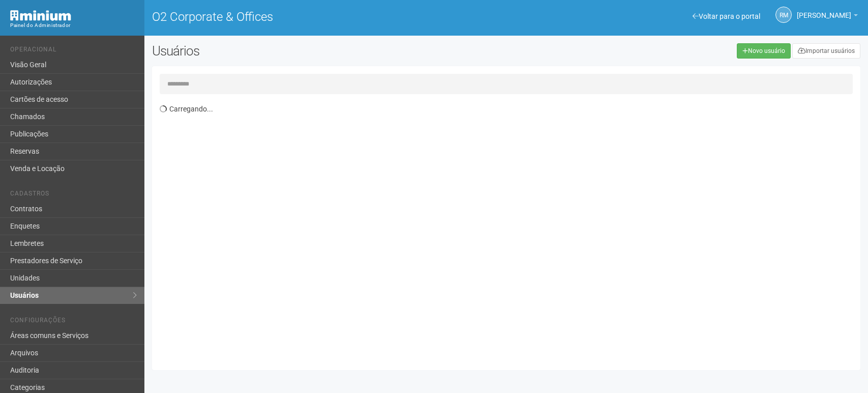 The width and height of the screenshot is (868, 393). I want to click on div: Painel do Administrador, so click(74, 26).